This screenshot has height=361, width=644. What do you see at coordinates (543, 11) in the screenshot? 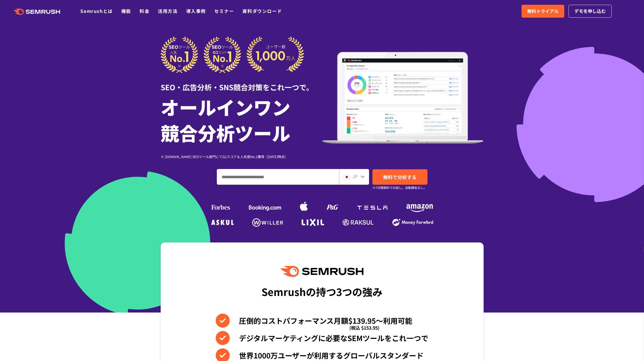
I see `a: 無料トライアル` at bounding box center [543, 11].